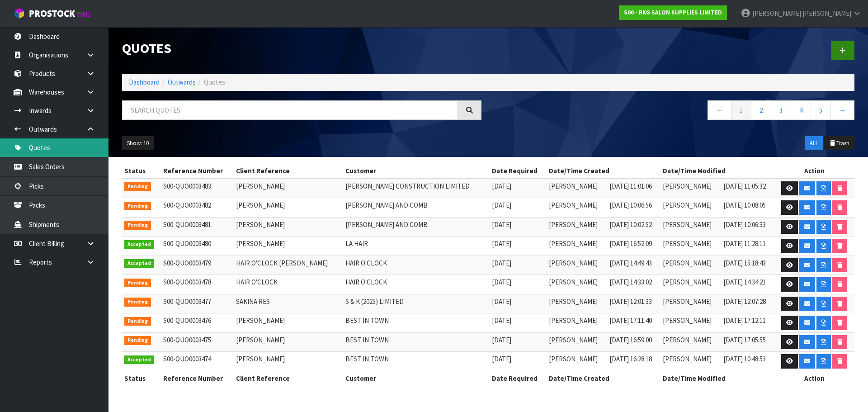 The image size is (868, 412). I want to click on a: 3, so click(781, 109).